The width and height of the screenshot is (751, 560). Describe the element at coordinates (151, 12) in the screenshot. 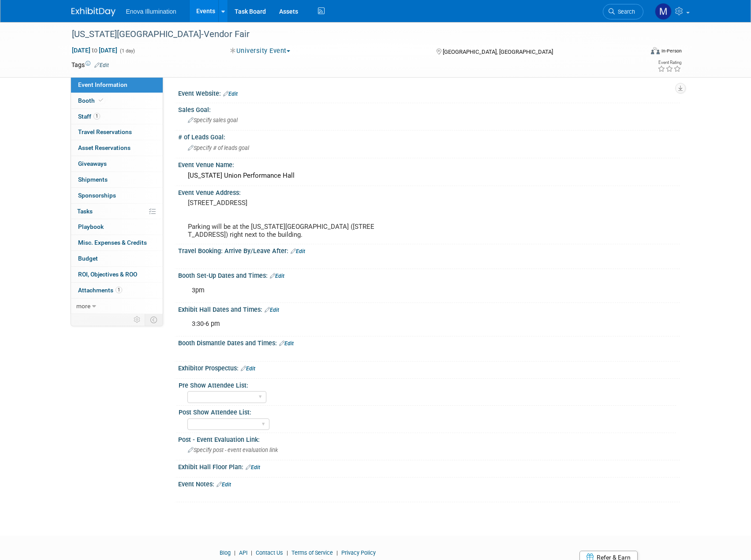

I see `span: Enova Illumination` at that location.